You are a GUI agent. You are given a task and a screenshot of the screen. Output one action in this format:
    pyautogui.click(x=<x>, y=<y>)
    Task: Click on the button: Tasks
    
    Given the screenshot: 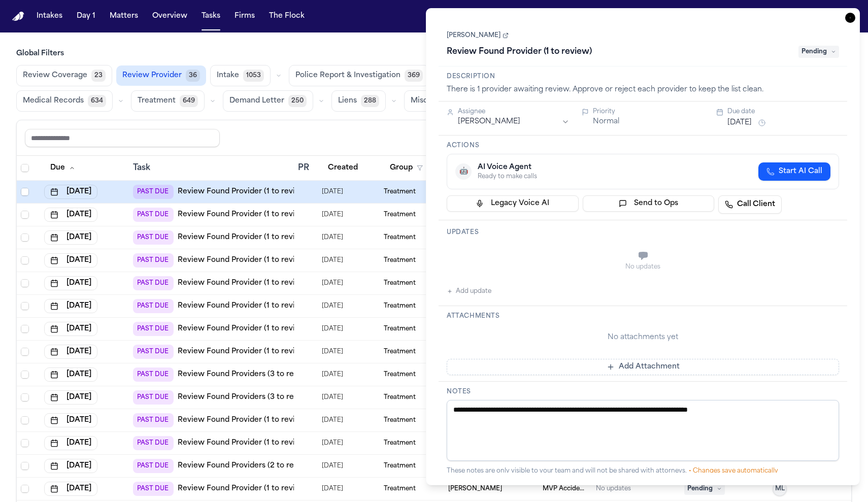 What is the action you would take?
    pyautogui.click(x=211, y=16)
    